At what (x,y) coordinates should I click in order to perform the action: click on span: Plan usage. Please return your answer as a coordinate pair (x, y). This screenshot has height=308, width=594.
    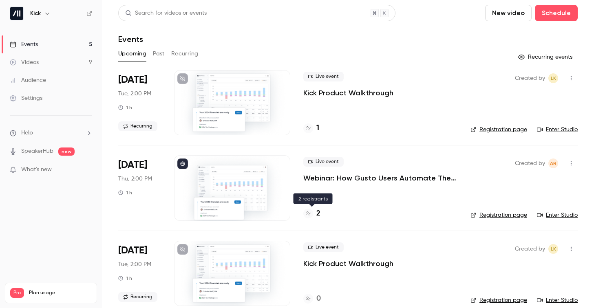
    Looking at the image, I should click on (60, 293).